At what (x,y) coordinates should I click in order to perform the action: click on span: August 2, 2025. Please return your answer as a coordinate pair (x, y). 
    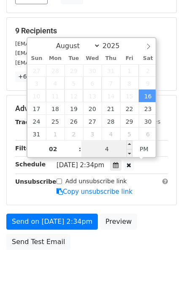
    Looking at the image, I should click on (148, 70).